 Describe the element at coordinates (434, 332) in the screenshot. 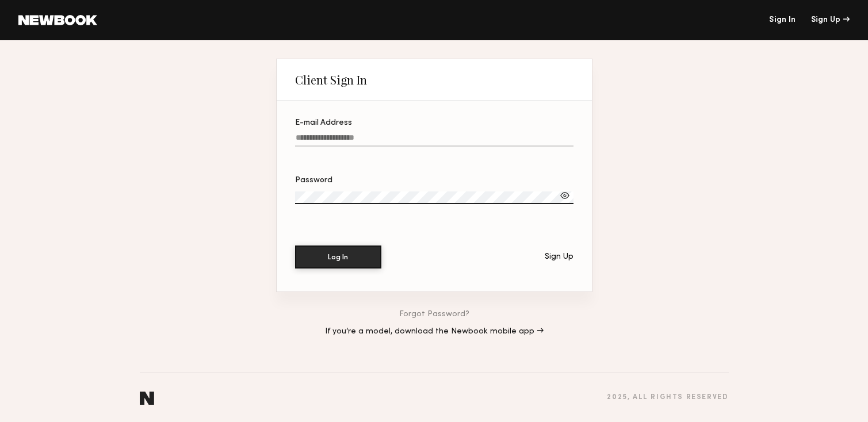

I see `a: If you’re a model, download the Newbook mobile app →` at that location.